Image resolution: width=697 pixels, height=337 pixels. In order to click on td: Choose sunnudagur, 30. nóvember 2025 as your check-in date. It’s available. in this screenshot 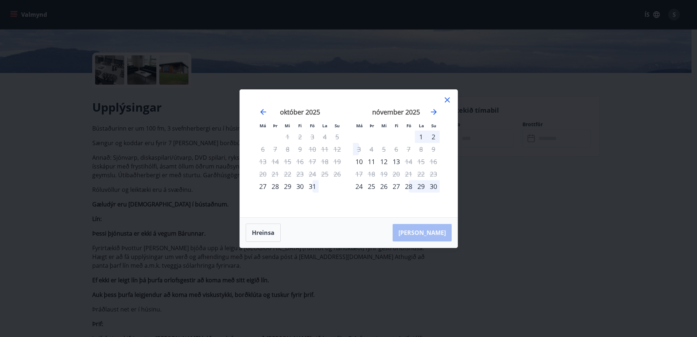, I will do `click(434, 186)`.